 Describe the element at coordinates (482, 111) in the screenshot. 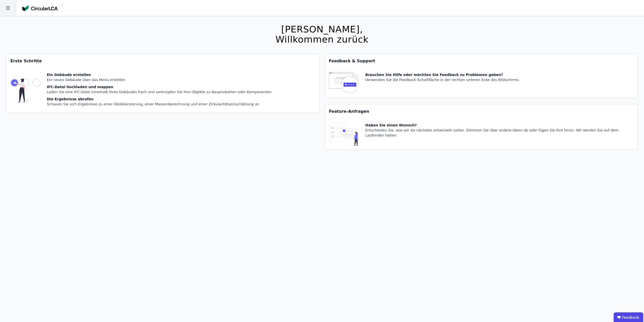

I see `div: Feature-Anfragen` at that location.